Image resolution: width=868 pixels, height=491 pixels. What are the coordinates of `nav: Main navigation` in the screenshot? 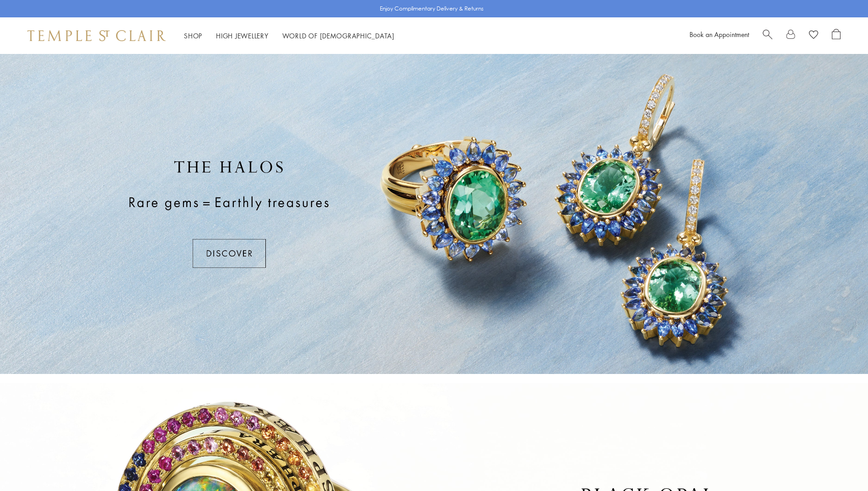 It's located at (289, 36).